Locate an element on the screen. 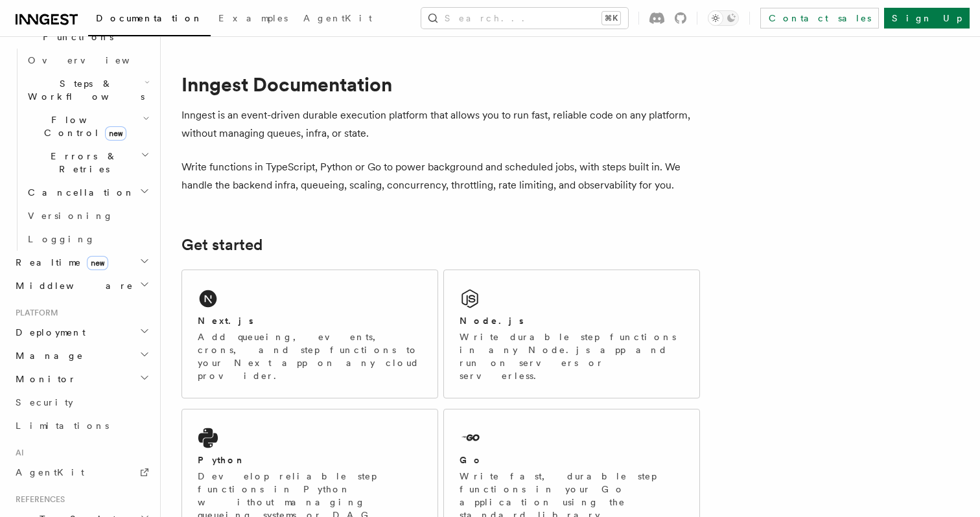  h1: Inngest Documentation is located at coordinates (440, 84).